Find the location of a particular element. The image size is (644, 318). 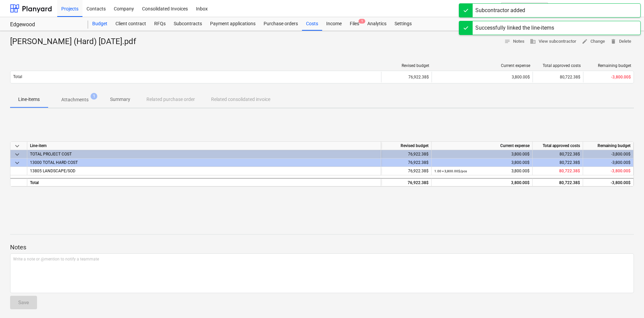

a: Budget is located at coordinates (100, 24).